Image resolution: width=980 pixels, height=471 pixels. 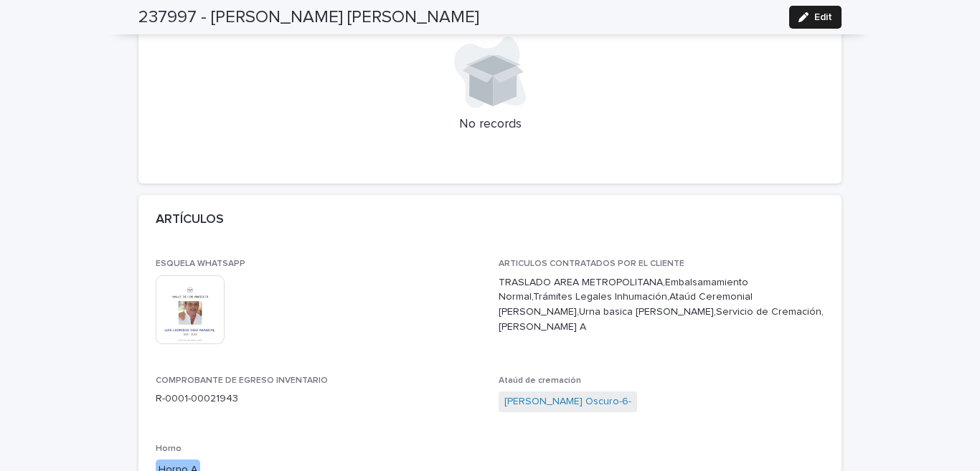 What do you see at coordinates (540, 381) in the screenshot?
I see `span: Ataúd de cremación` at bounding box center [540, 381].